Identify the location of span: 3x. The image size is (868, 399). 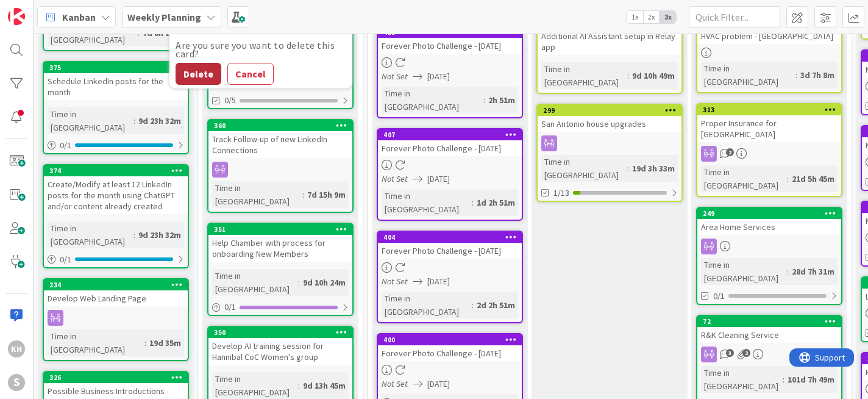
(667, 17).